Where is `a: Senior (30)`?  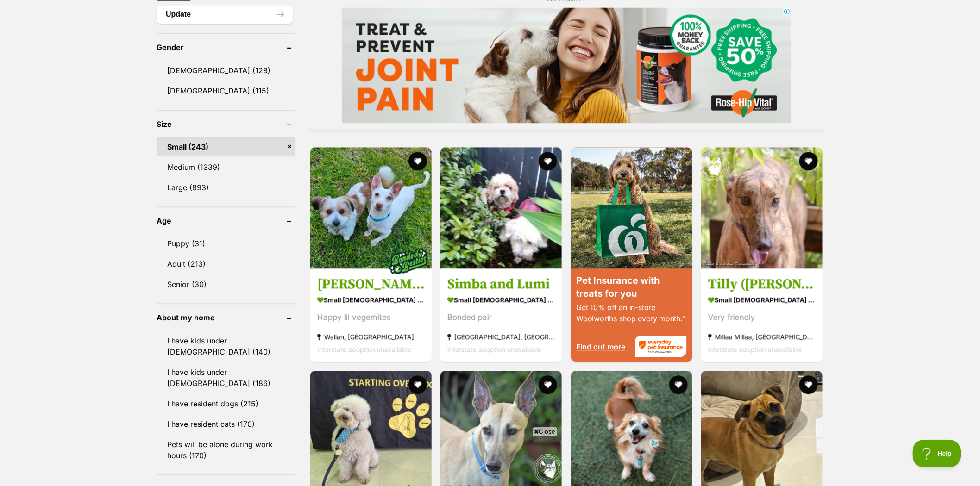
a: Senior (30) is located at coordinates (226, 284).